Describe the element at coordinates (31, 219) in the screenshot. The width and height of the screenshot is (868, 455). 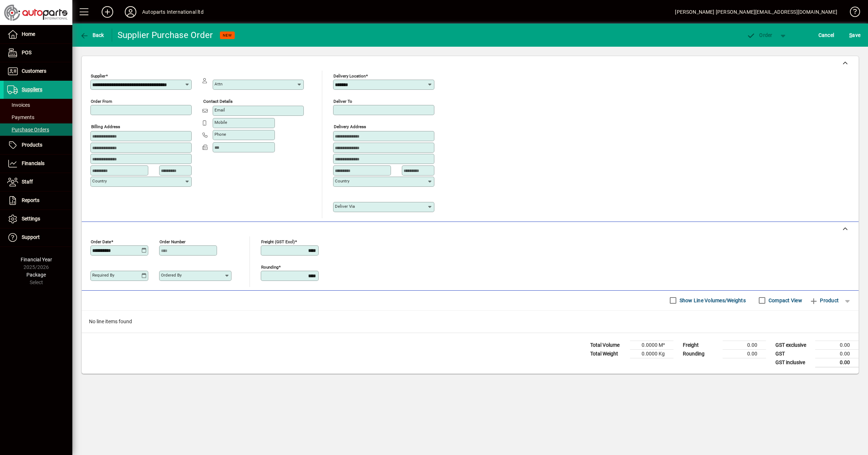
I see `span: Settings` at that location.